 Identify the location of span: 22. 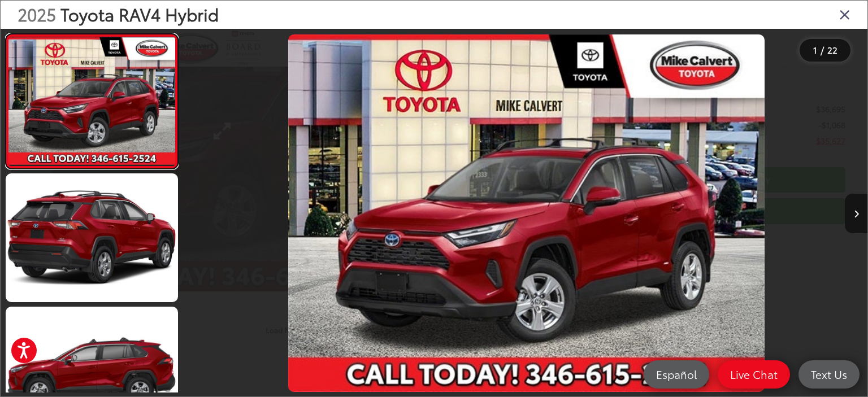
(832, 49).